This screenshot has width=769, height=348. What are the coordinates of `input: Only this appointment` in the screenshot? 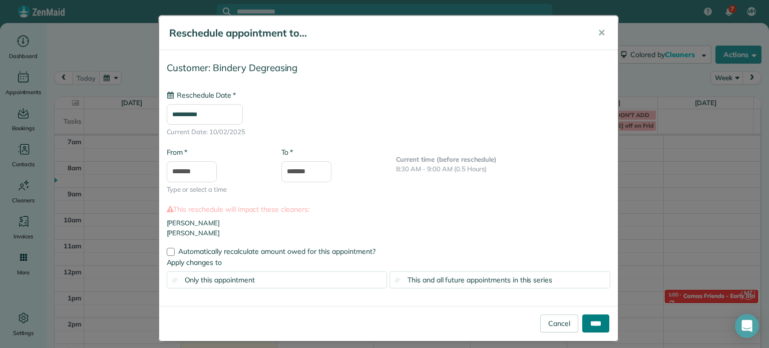 It's located at (175, 281).